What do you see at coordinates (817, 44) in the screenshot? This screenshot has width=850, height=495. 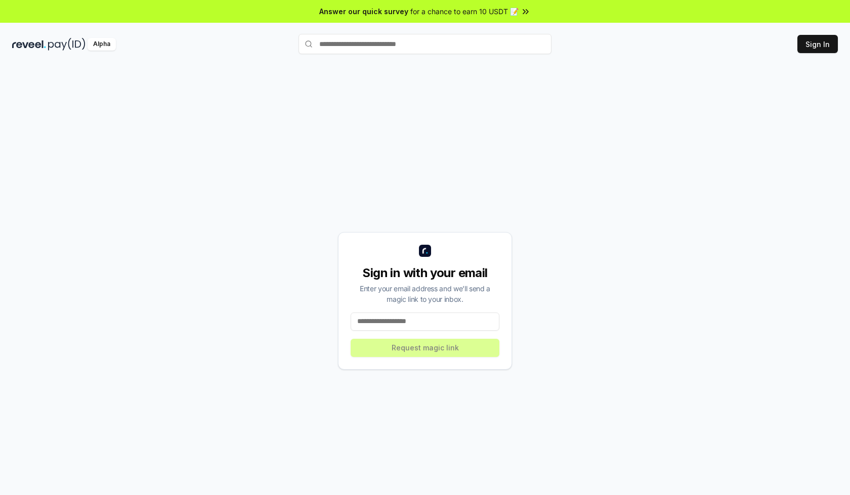 I see `button: Sign In` at bounding box center [817, 44].